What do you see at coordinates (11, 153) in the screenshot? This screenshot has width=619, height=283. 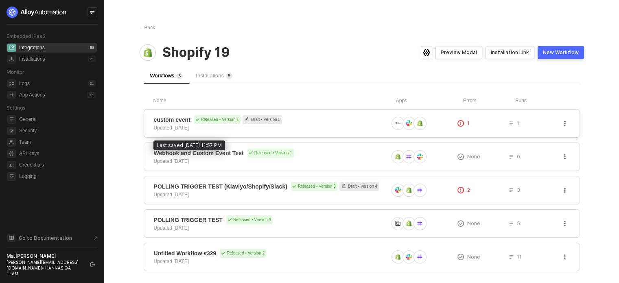 I see `span: api-key` at bounding box center [11, 153].